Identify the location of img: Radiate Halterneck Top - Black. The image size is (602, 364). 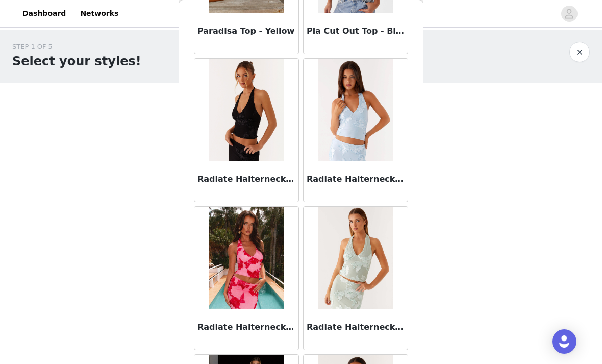
(246, 109).